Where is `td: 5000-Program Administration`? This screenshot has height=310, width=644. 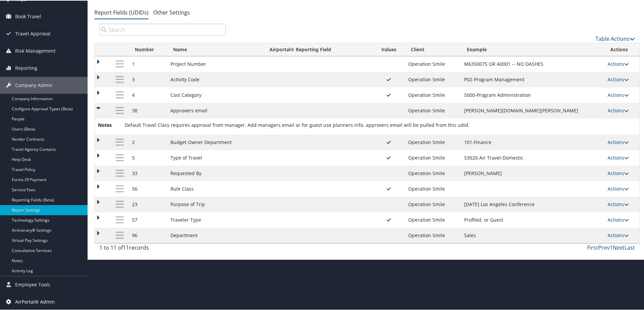
td: 5000-Program Administration is located at coordinates (533, 94).